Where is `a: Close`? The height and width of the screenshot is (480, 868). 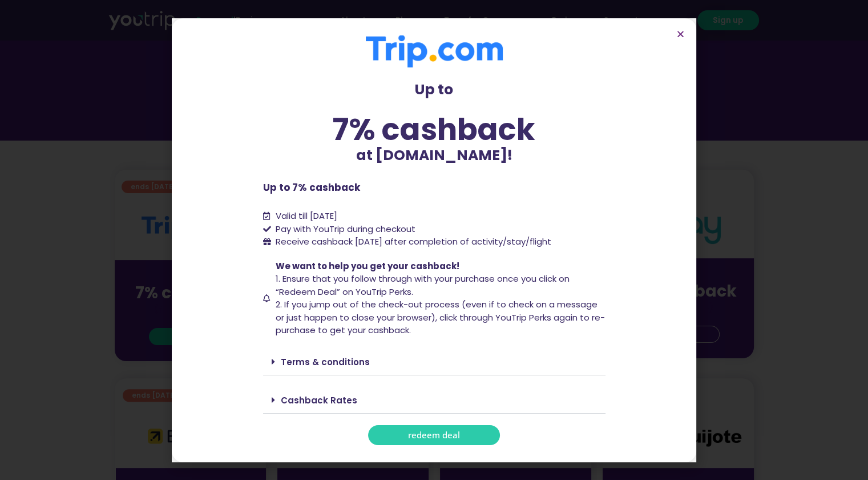
a: Close is located at coordinates (680, 34).